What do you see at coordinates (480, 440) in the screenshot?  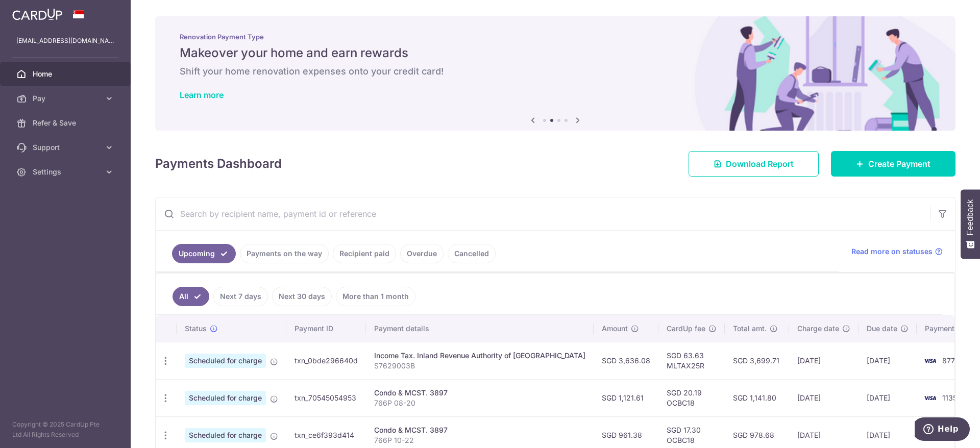 I see `p: 766P 10-22` at bounding box center [480, 440].